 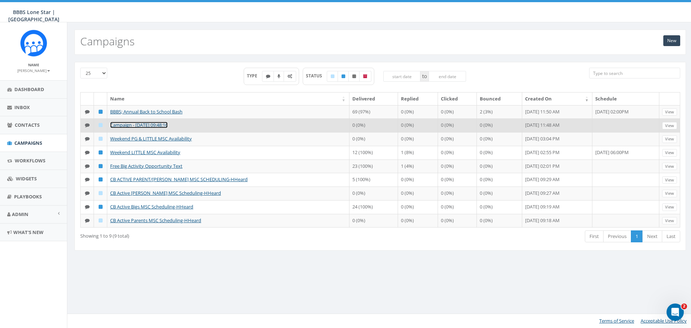 I want to click on label: Published, so click(x=344, y=76).